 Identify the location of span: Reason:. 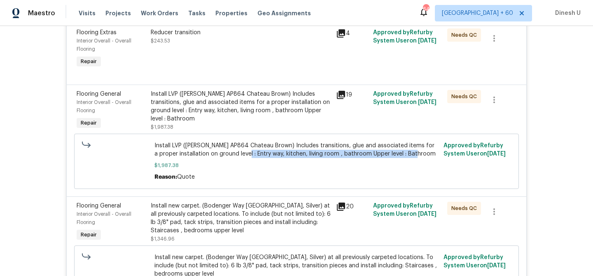
(166, 177).